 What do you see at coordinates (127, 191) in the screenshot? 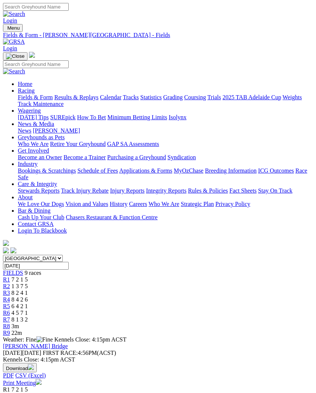
I see `a: Injury Reports` at bounding box center [127, 191].